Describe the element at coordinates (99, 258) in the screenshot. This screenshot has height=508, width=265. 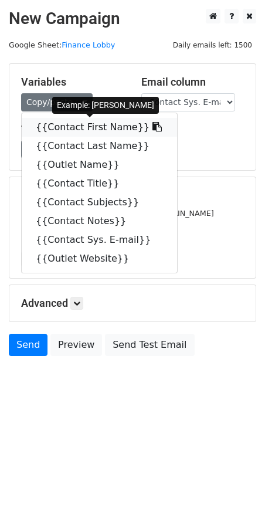
I see `a: {{Outlet Website}}` at that location.